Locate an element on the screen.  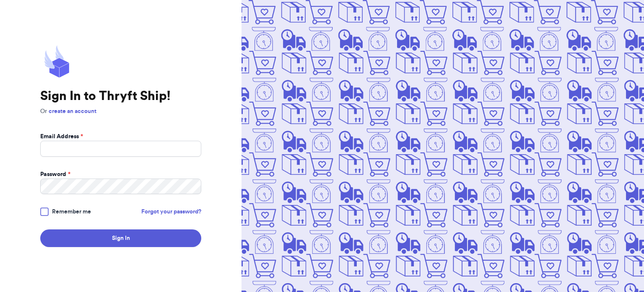
label: Password is located at coordinates (56, 174).